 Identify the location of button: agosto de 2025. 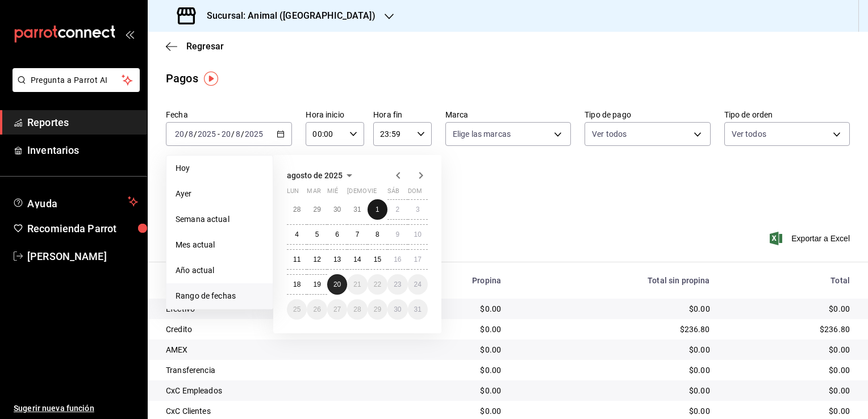
(322, 175).